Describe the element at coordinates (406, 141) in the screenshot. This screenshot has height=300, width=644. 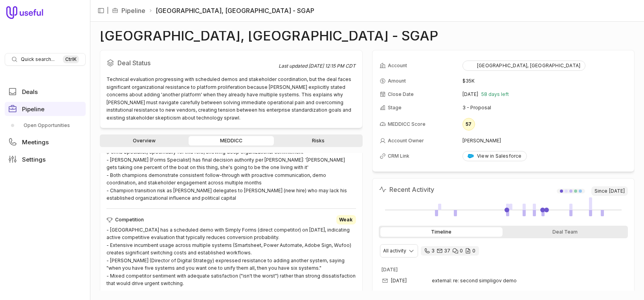
I see `span: Account Owner` at that location.